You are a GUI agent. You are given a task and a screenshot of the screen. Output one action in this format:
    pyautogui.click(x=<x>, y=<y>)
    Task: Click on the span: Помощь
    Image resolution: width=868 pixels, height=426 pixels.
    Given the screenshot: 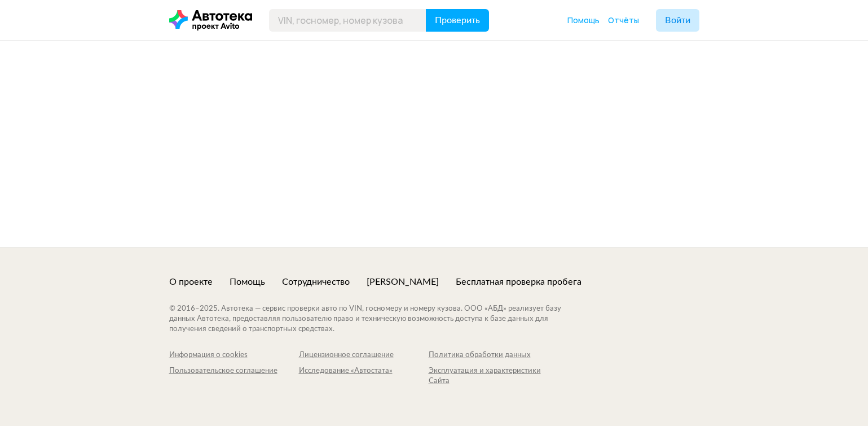 What is the action you would take?
    pyautogui.click(x=584, y=19)
    